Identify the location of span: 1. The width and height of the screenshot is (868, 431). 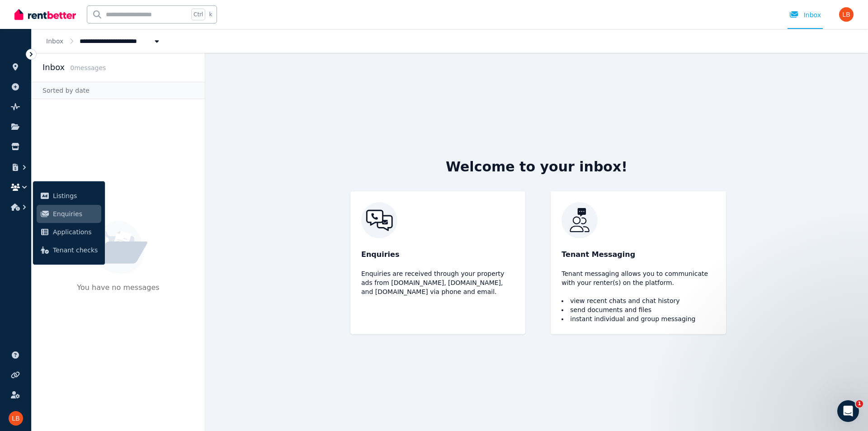
(860, 403).